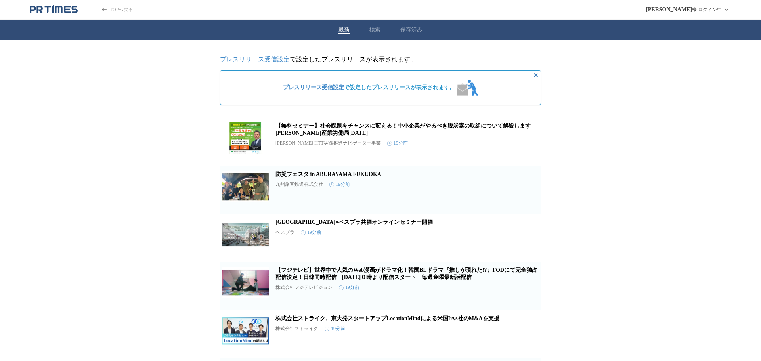 The width and height of the screenshot is (761, 361). Describe the element at coordinates (380, 59) in the screenshot. I see `p: で設定したプレスリリースが表示されます。` at that location.